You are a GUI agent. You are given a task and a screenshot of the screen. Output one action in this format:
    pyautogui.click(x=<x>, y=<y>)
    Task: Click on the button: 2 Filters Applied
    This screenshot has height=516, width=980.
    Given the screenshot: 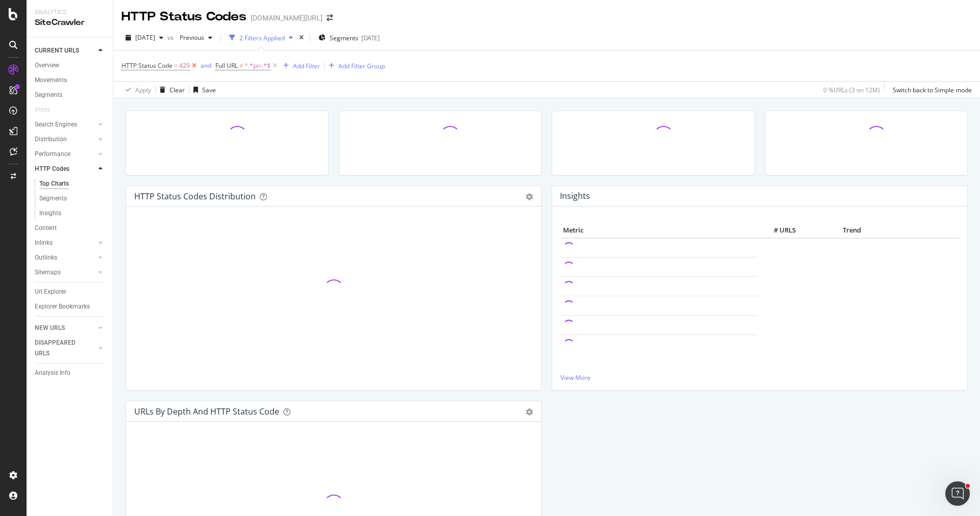 What is the action you would take?
    pyautogui.click(x=261, y=38)
    